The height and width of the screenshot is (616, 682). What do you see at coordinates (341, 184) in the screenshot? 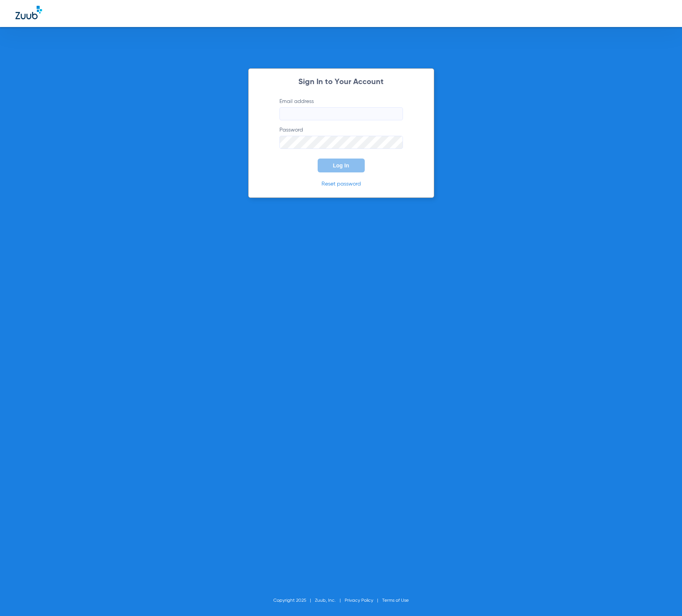
I see `a: Reset password` at bounding box center [341, 184].